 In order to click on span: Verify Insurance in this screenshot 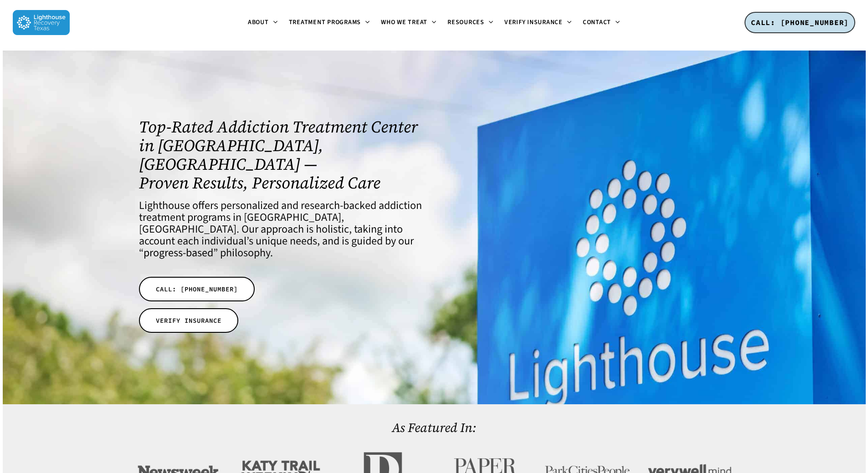, I will do `click(533, 22)`.